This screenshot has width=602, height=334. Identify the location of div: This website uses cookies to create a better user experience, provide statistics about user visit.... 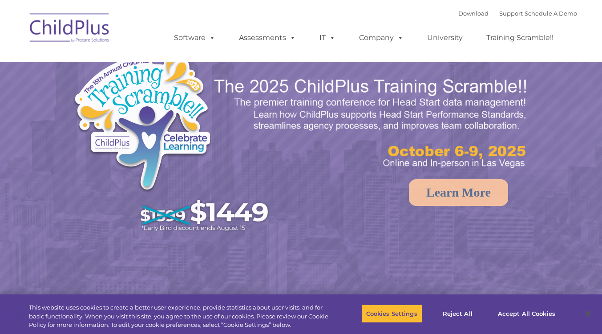
(180, 316).